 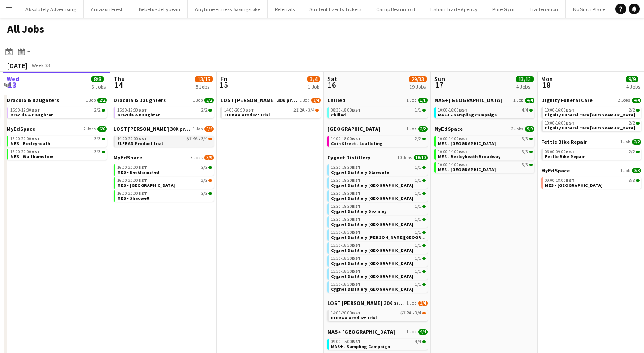 I want to click on span: Chilled, so click(x=338, y=114).